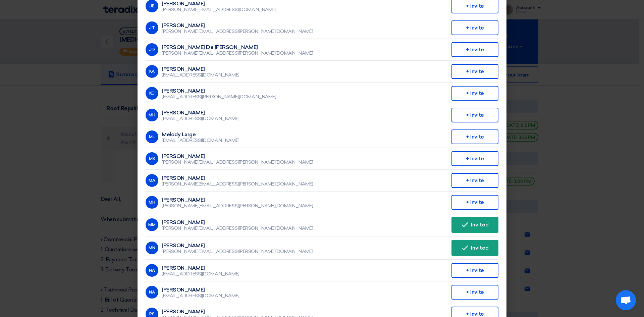  I want to click on font: PS, so click(152, 314).